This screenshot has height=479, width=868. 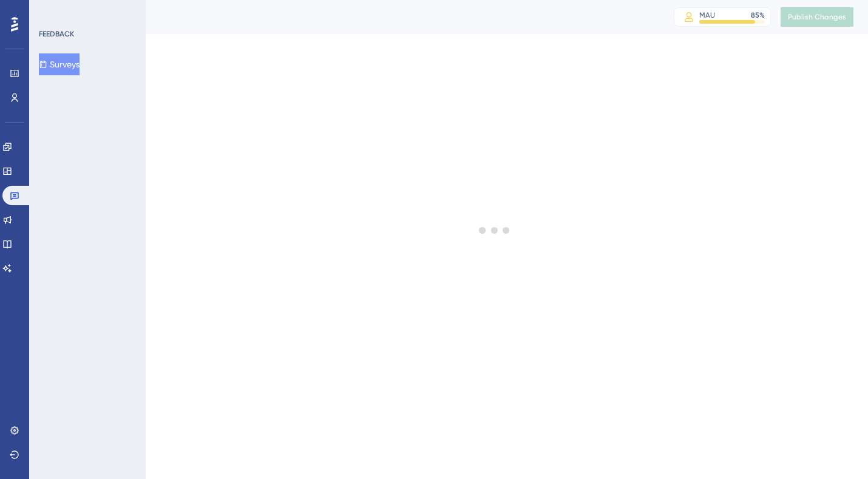 What do you see at coordinates (59, 64) in the screenshot?
I see `button: Surveys` at bounding box center [59, 64].